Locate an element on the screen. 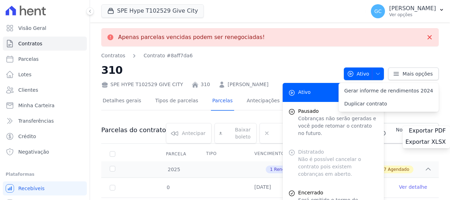 The width and height of the screenshot is (450, 200). h2: 310 is located at coordinates (220, 70).